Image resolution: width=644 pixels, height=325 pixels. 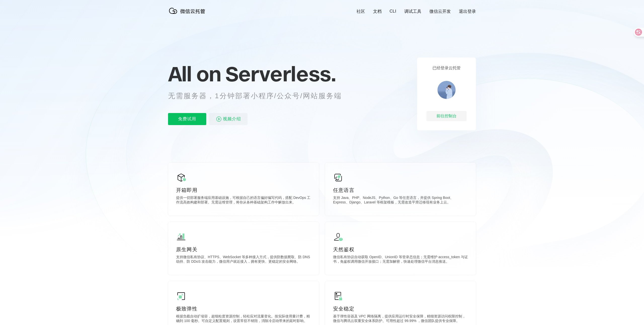 What do you see at coordinates (281, 74) in the screenshot?
I see `span: Serverless.` at bounding box center [281, 74].